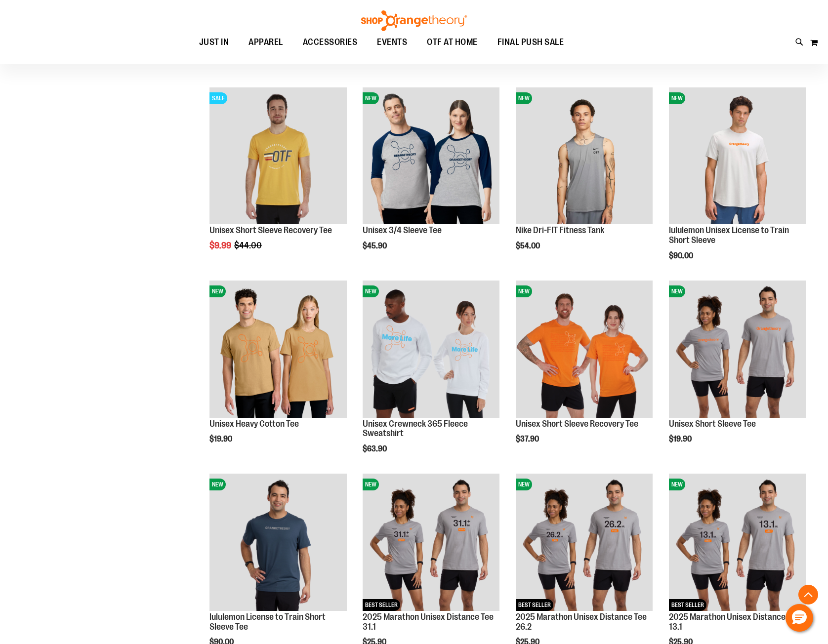  I want to click on img: Unisex 3/4 Sleeve Tee, so click(431, 155).